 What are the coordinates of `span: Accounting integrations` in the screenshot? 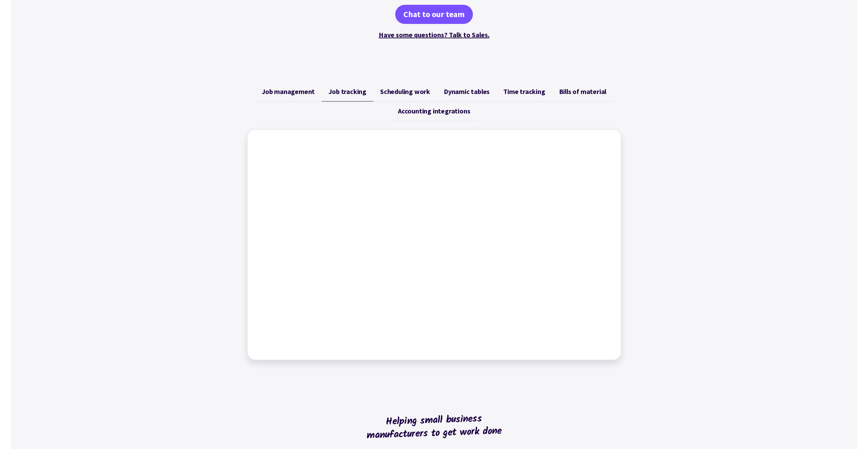 It's located at (434, 111).